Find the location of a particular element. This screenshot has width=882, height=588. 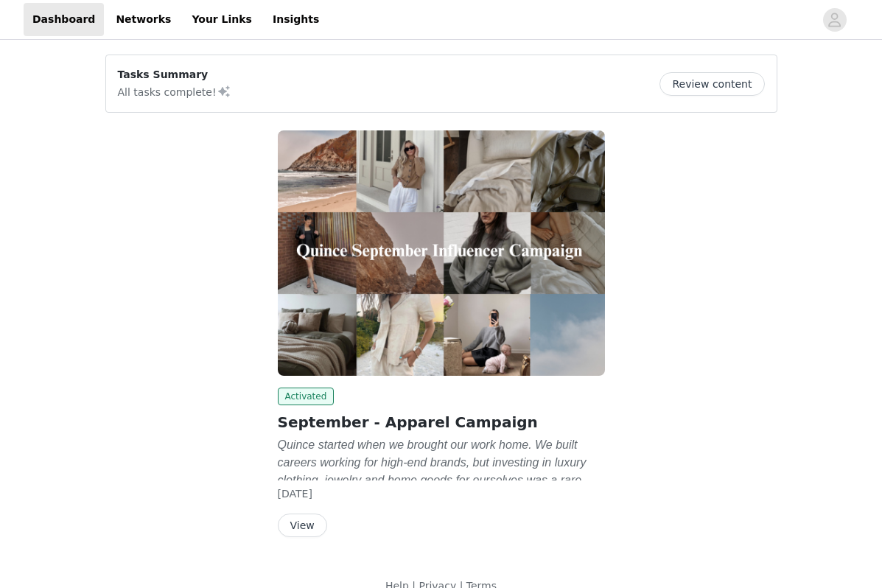

span: Activated is located at coordinates (306, 396).